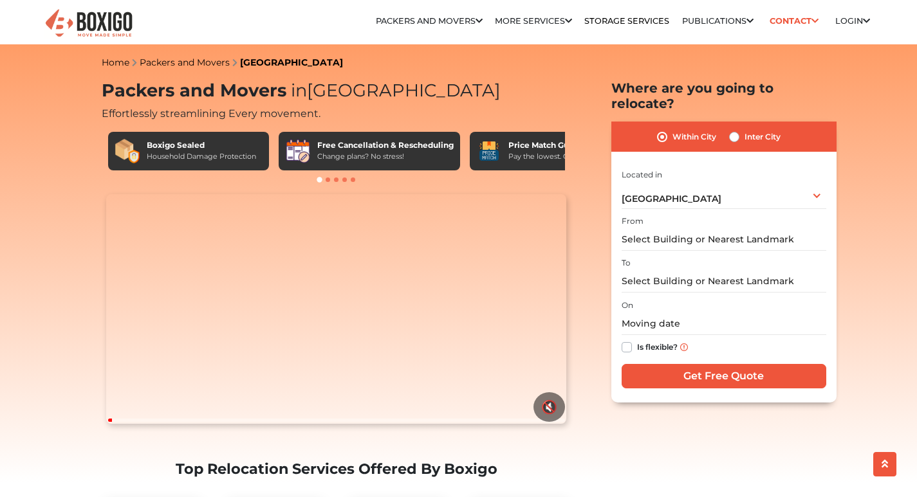 The width and height of the screenshot is (917, 497). Describe the element at coordinates (201, 145) in the screenshot. I see `div: Boxigo Sealed` at that location.